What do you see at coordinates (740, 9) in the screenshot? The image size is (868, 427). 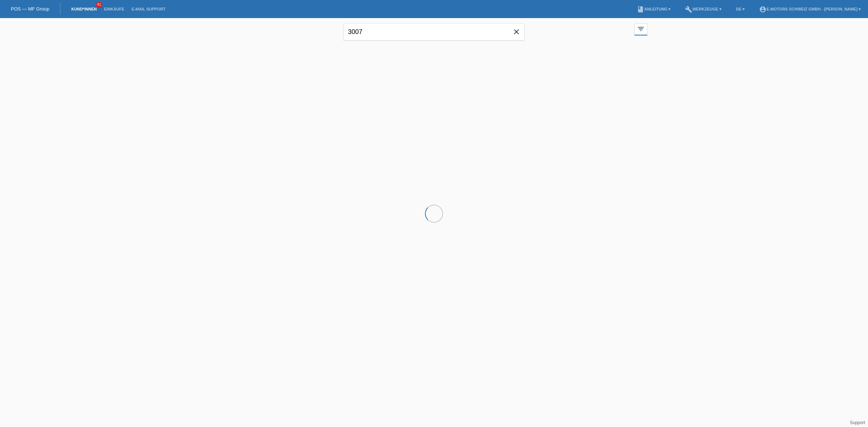 I see `a: DE ▾` at bounding box center [740, 9].